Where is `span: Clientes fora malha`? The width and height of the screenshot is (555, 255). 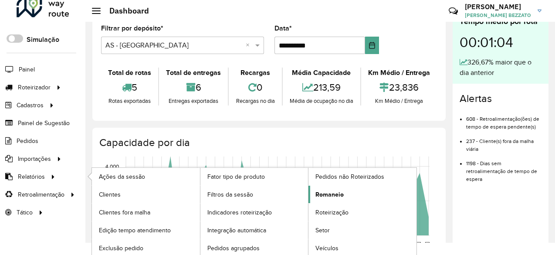
span: Clientes fora malha is located at coordinates (125, 212).